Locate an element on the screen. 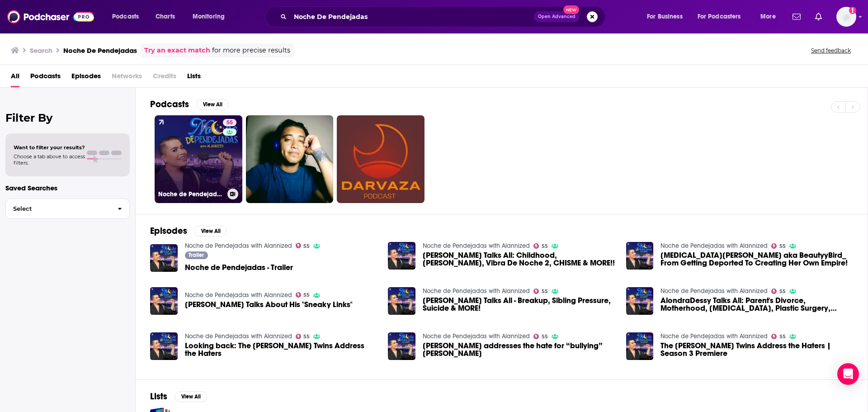  span: New is located at coordinates (572, 9).